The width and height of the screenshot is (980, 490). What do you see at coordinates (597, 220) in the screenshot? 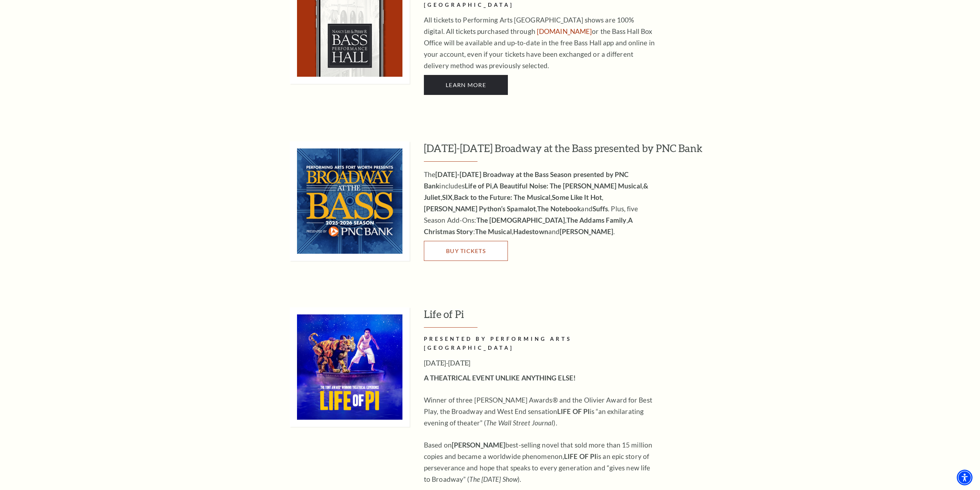
I see `strong: The Addams Family` at bounding box center [597, 220].